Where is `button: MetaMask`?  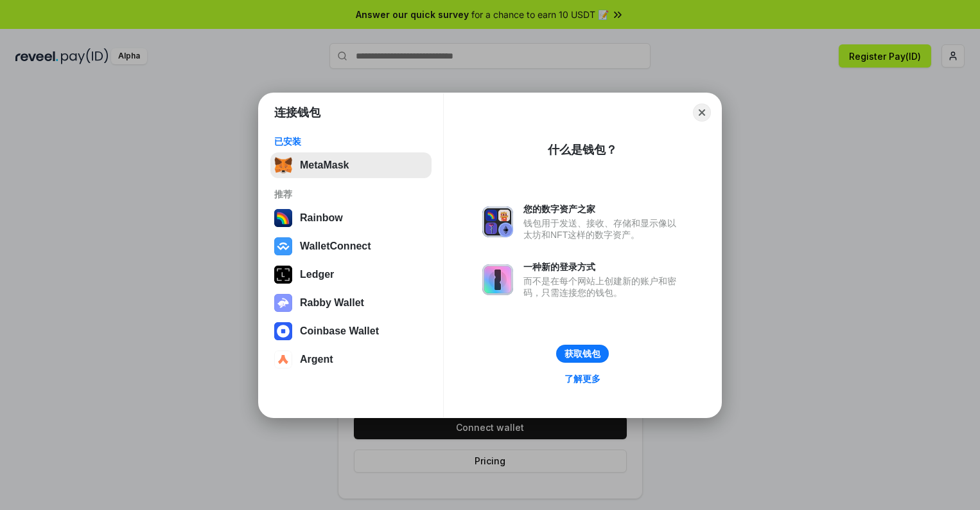
button: MetaMask is located at coordinates (350, 165).